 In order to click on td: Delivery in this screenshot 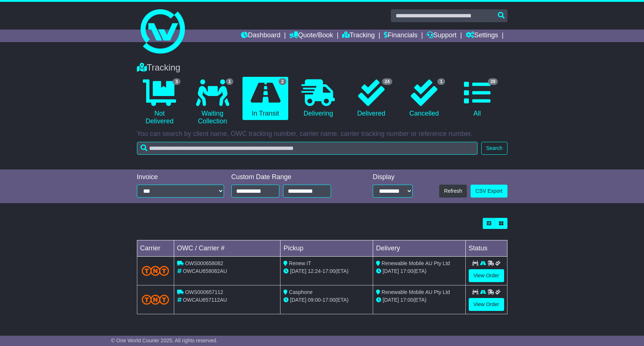, I will do `click(419, 249)`.